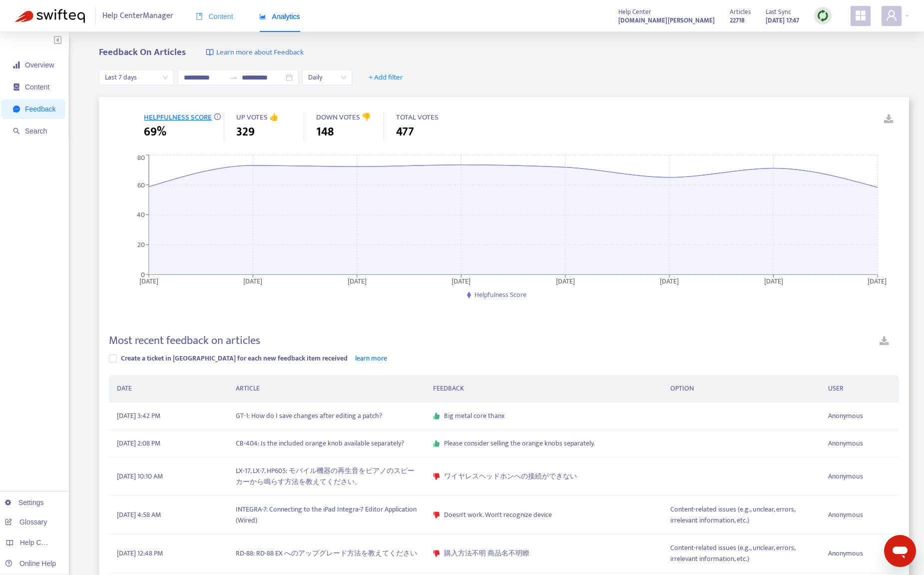 The image size is (924, 575). I want to click on span: 148, so click(325, 132).